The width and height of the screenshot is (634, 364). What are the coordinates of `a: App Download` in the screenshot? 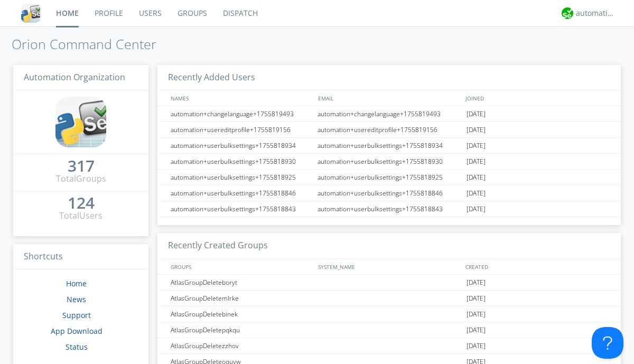 It's located at (77, 331).